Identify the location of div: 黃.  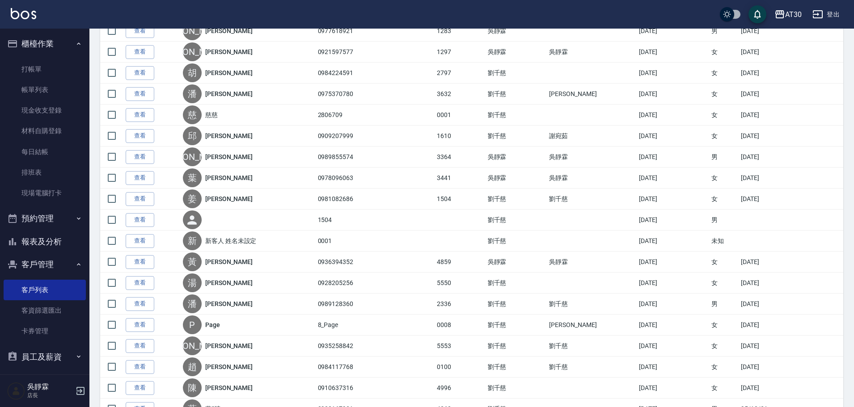
(192, 262).